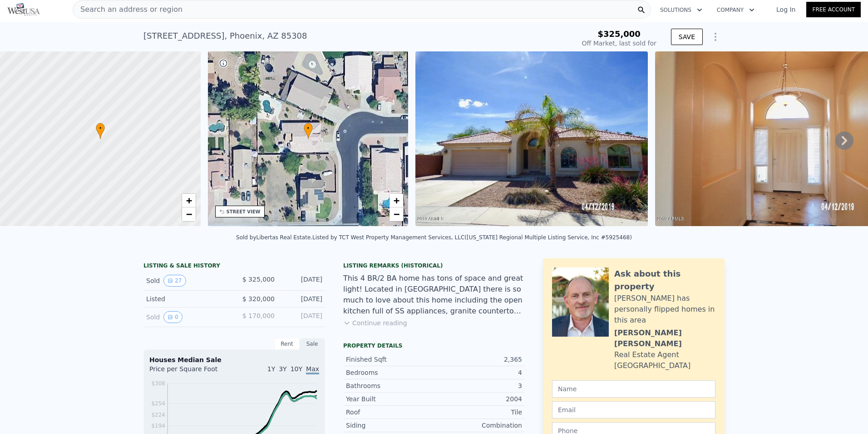  Describe the element at coordinates (158, 415) in the screenshot. I see `tspan: $224` at that location.